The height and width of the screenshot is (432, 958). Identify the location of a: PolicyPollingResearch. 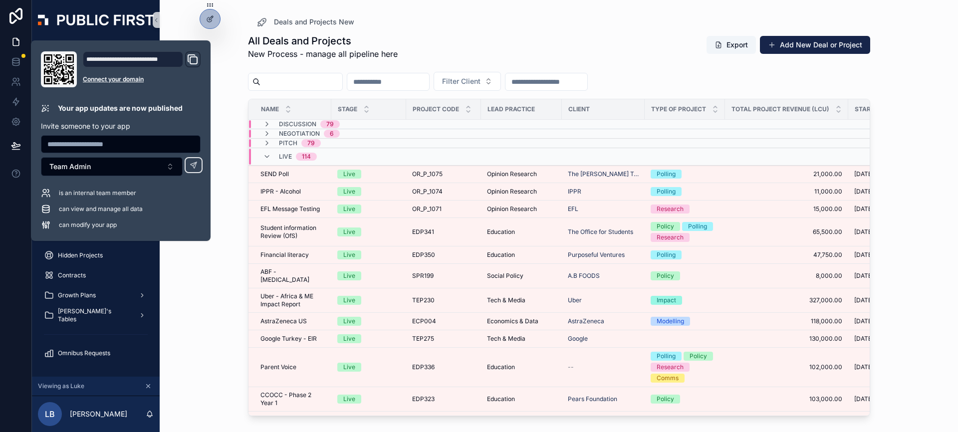
(684, 232).